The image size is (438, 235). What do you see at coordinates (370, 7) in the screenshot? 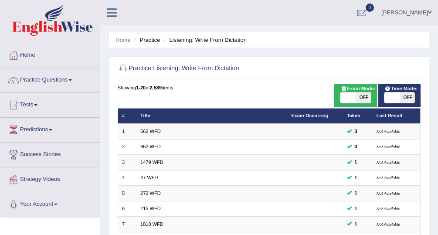
I see `span: 0` at bounding box center [370, 7].